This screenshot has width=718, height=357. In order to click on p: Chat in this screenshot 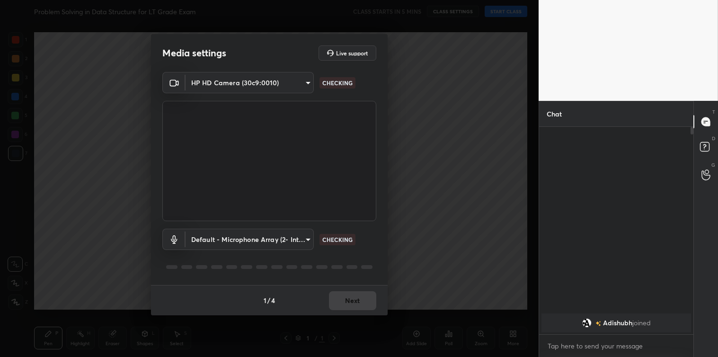, I will do `click(554, 114)`.